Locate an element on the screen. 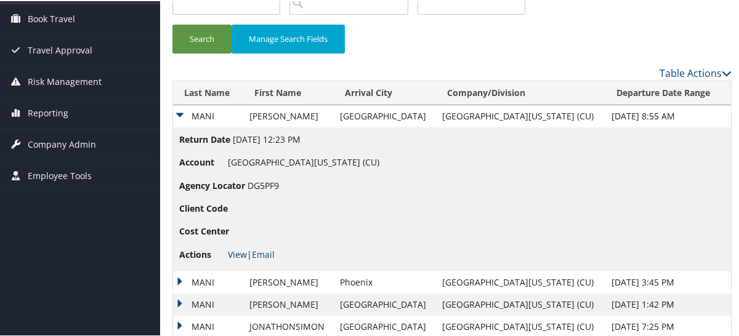  span: Company Admin is located at coordinates (62, 144).